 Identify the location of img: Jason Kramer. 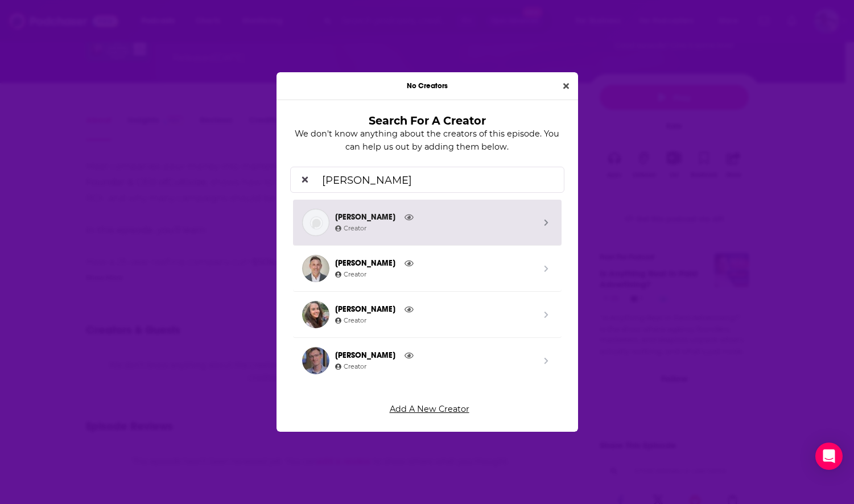
(316, 222).